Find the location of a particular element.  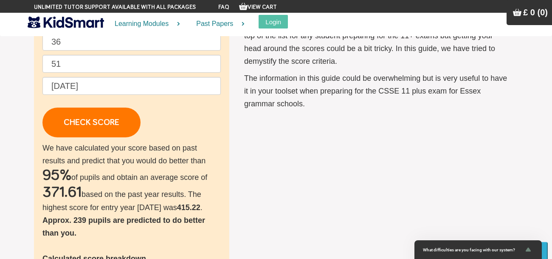

input: Date of birth (d/m/y) e.g. 27/12/2007 is located at coordinates (132, 86).